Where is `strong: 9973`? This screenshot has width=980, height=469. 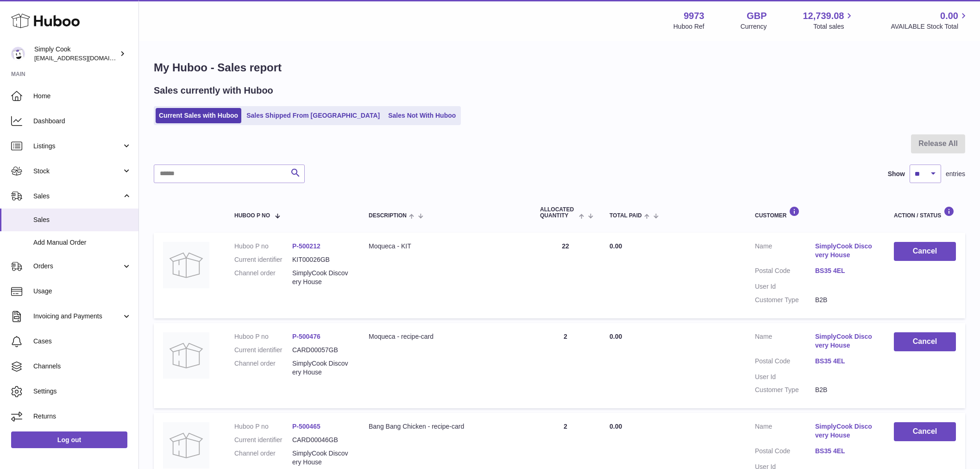 strong: 9973 is located at coordinates (694, 16).